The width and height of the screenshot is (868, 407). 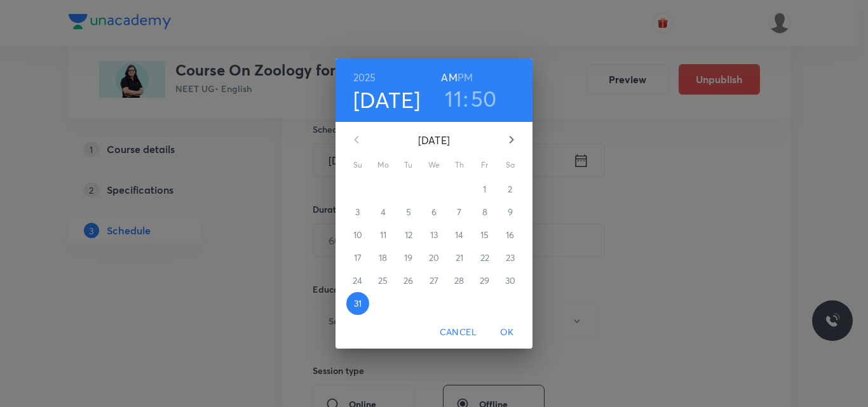 What do you see at coordinates (483, 99) in the screenshot?
I see `button: 50` at bounding box center [483, 99].